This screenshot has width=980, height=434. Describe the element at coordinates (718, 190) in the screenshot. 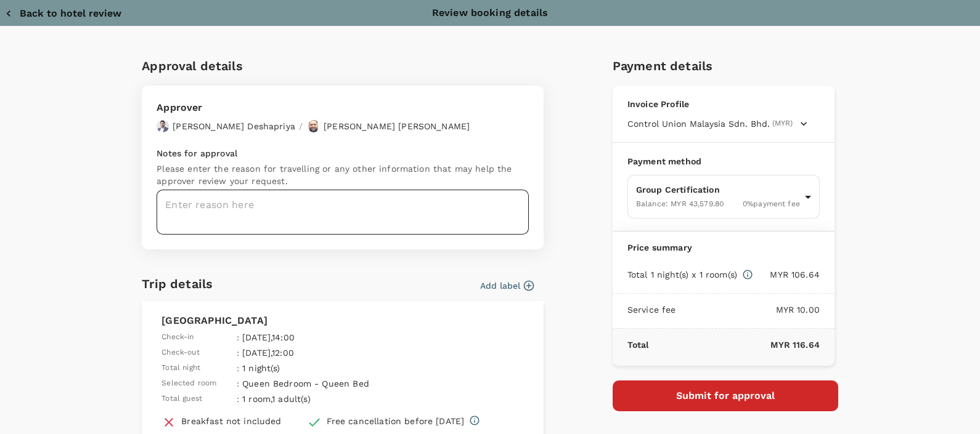

I see `p: Group Certification` at that location.